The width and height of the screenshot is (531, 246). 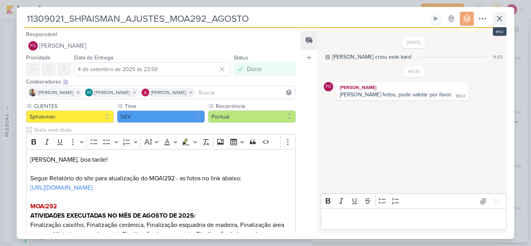 I want to click on img: Alessandra Gomes, so click(x=145, y=92).